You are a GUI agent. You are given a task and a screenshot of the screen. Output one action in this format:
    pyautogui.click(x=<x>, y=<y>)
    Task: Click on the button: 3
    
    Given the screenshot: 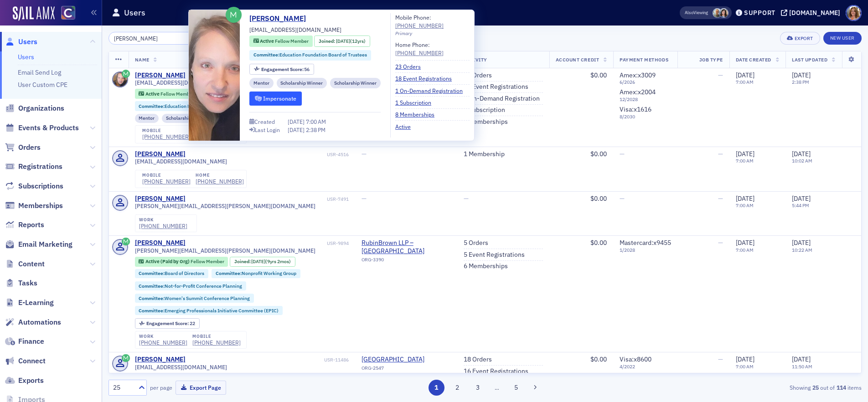 What is the action you would take?
    pyautogui.click(x=477, y=387)
    